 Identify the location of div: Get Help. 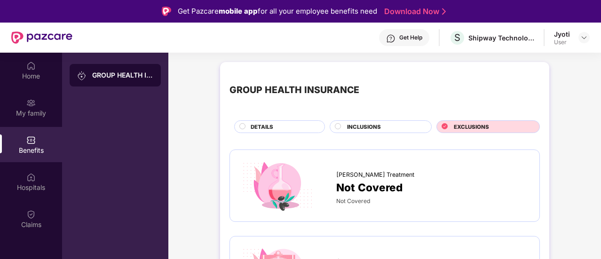
(410, 38).